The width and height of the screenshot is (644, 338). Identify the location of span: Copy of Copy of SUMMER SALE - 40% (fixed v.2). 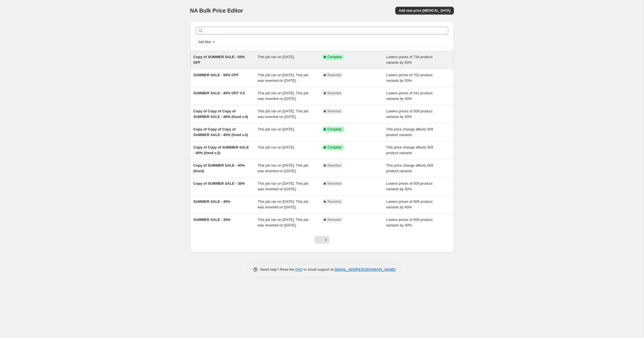
(221, 150).